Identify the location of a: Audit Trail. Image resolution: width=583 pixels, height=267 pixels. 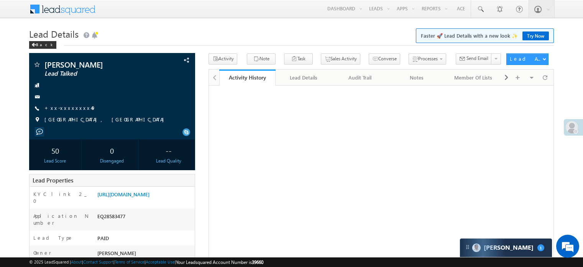
(361, 77).